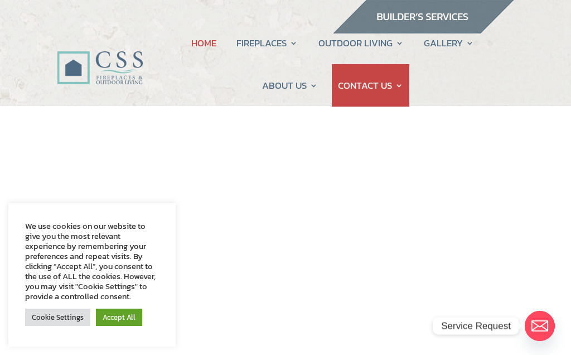 Image resolution: width=571 pixels, height=355 pixels. I want to click on a: Email, so click(540, 326).